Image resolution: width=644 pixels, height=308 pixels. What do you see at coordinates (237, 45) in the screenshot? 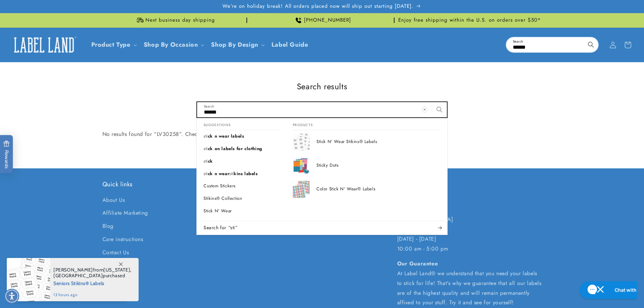
I see `summary: Shop By Design` at bounding box center [237, 45].